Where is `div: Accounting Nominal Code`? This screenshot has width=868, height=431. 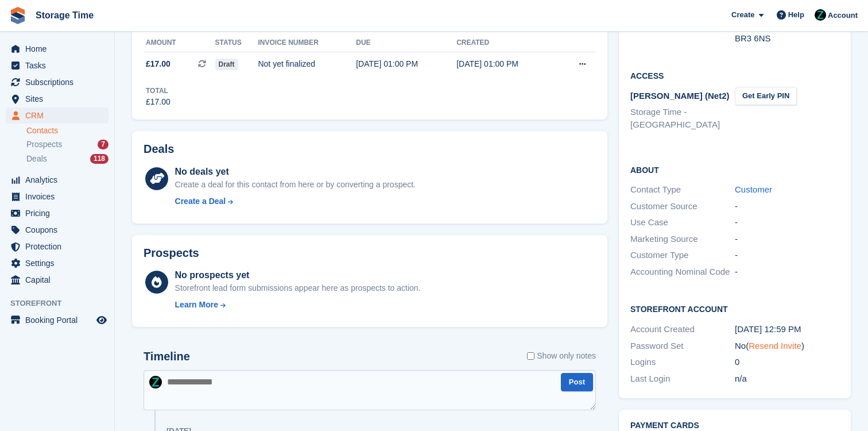 div: Accounting Nominal Code is located at coordinates (683, 272).